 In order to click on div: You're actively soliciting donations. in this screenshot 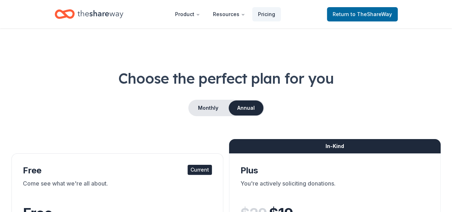, I will do `click(335, 189)`.